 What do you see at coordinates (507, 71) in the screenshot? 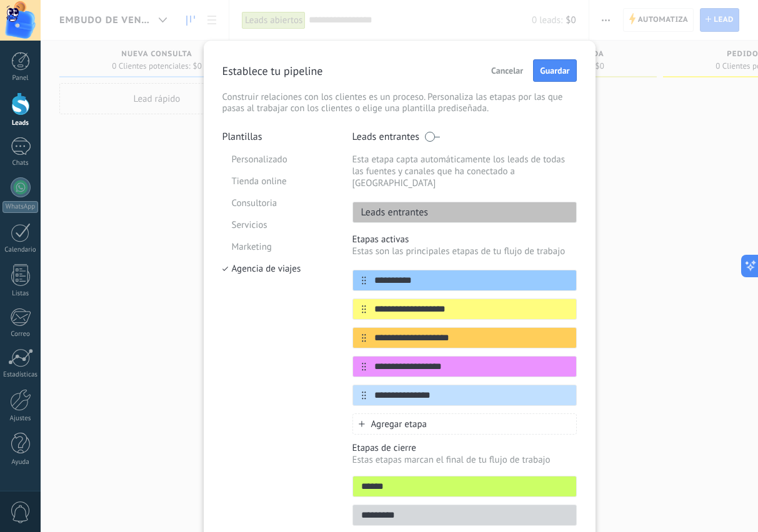
I see `span: Cancelar` at bounding box center [507, 71].